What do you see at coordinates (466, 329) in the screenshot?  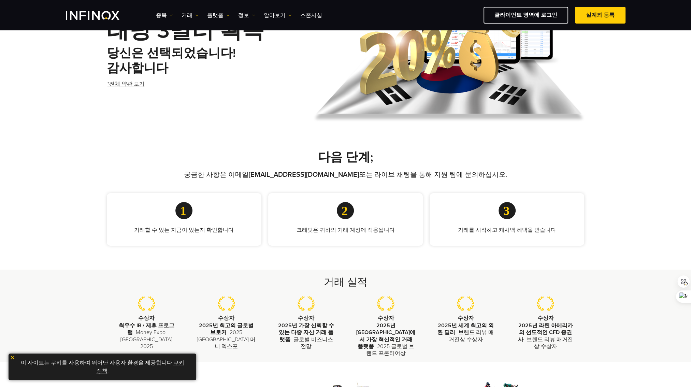 I see `strong: 2025년 세계 최고의 외환 딜러` at bounding box center [466, 329].